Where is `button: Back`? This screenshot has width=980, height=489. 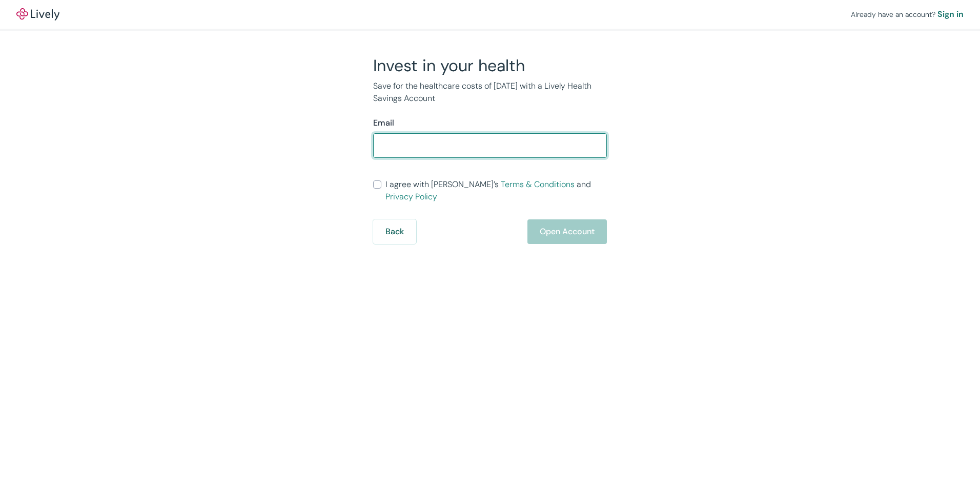
button: Back is located at coordinates (395, 232).